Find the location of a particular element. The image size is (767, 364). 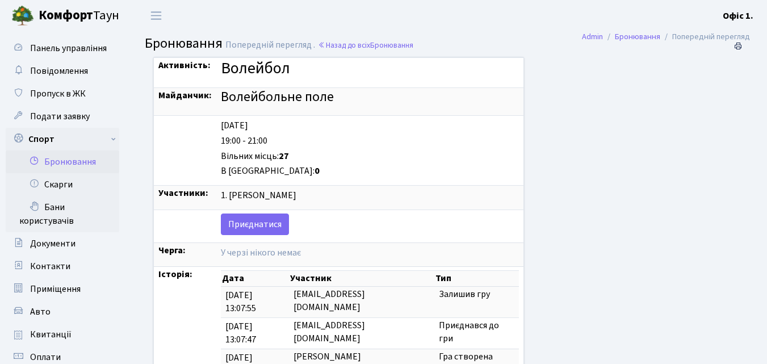

th: Дата is located at coordinates (255, 279).